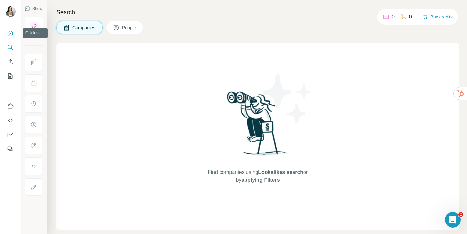 The height and width of the screenshot is (234, 467). I want to click on button: Use Surfe API, so click(10, 120).